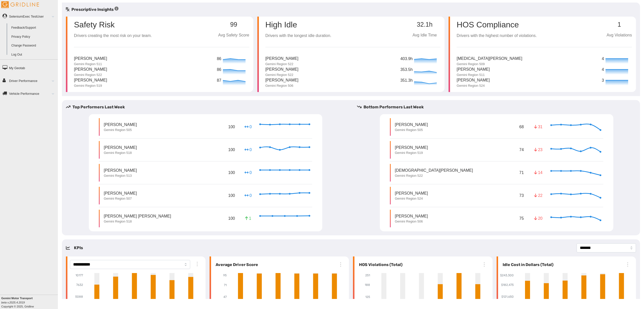 Image resolution: width=644 pixels, height=309 pixels. I want to click on p: HOS Compliance, so click(496, 24).